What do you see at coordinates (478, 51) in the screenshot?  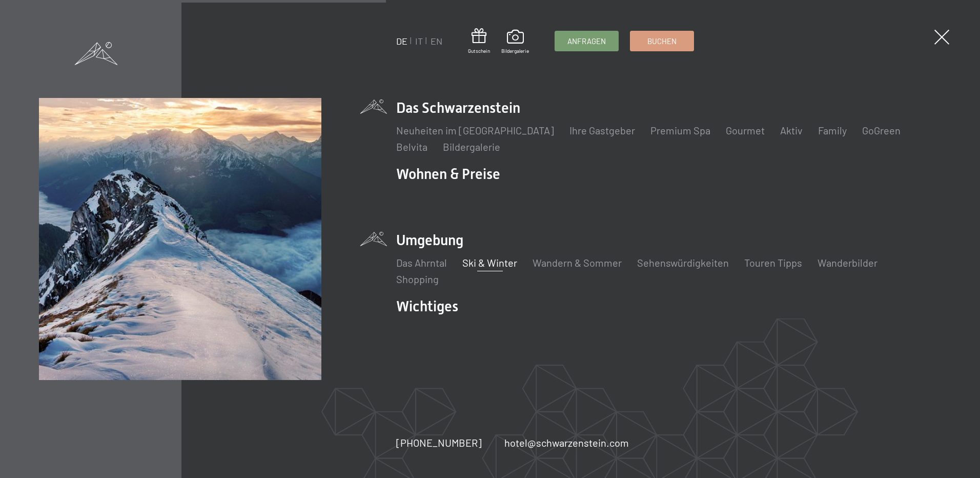 I see `span: Gutschein` at bounding box center [478, 51].